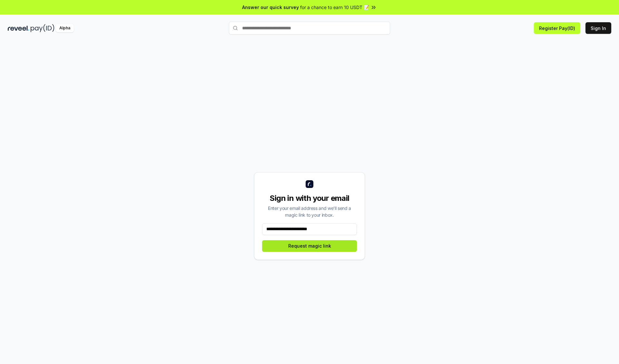 Image resolution: width=619 pixels, height=364 pixels. What do you see at coordinates (65, 28) in the screenshot?
I see `div: Alpha` at bounding box center [65, 28].